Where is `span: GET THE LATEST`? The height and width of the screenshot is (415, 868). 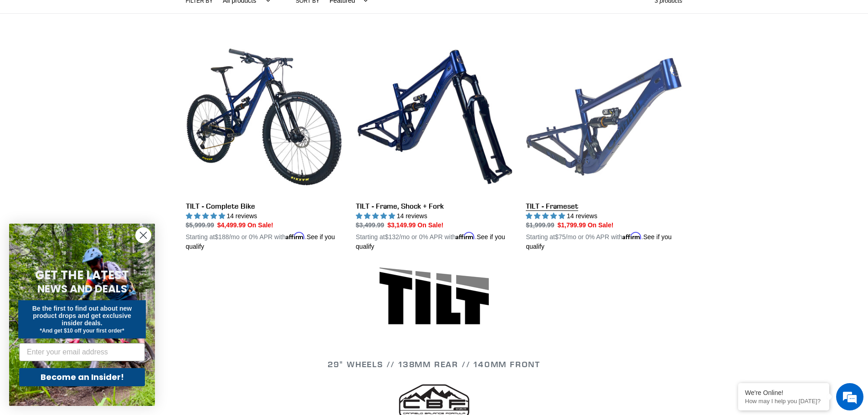
span: GET THE LATEST is located at coordinates (82, 275).